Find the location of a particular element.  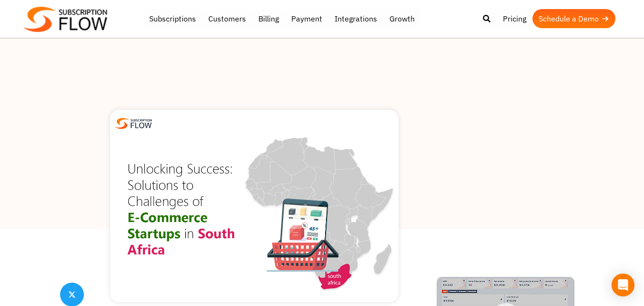

img: Solutions to Challenges of eCommerce Startups in South Africa is located at coordinates (254, 205).